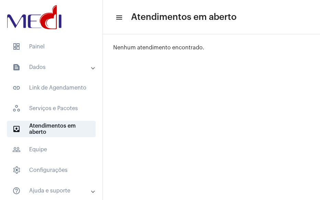  What do you see at coordinates (52, 67) in the screenshot?
I see `mat-panel-title: Dados` at bounding box center [52, 67].